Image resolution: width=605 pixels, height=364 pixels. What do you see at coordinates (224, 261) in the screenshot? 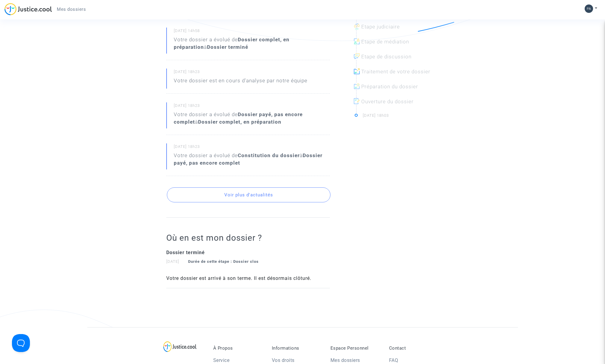
I see `strong: Durée de cette étape : Dossier clos` at bounding box center [224, 261].